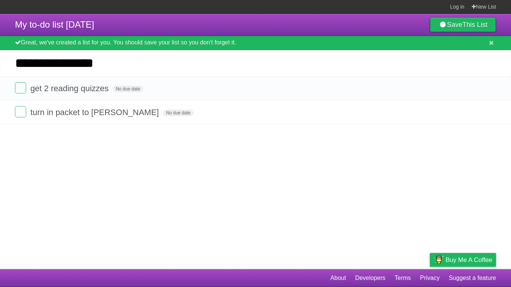  Describe the element at coordinates (463, 260) in the screenshot. I see `a: Buy me a coffee` at that location.